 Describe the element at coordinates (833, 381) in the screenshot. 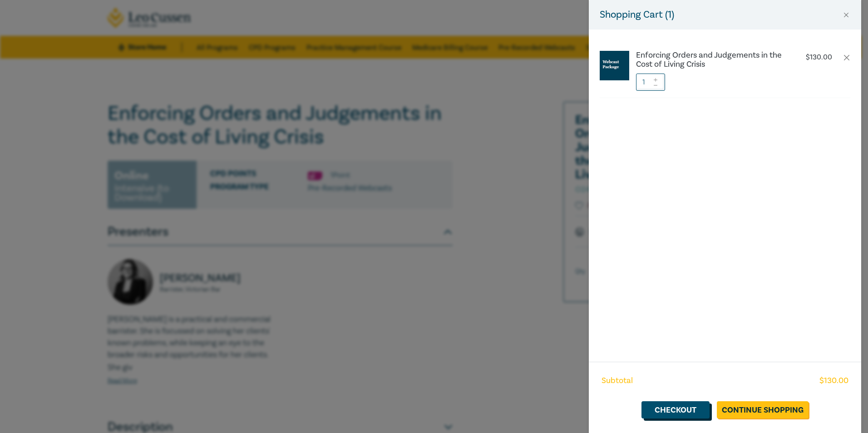

I see `span: $ 130.00` at that location.